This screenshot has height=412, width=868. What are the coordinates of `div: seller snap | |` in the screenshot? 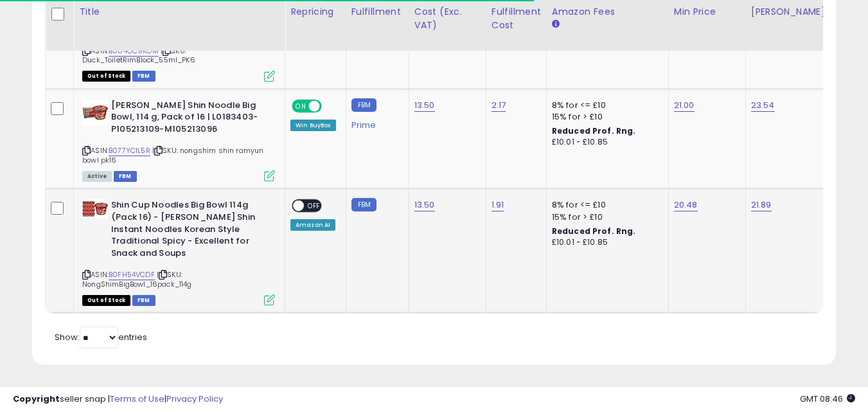 It's located at (117, 398).